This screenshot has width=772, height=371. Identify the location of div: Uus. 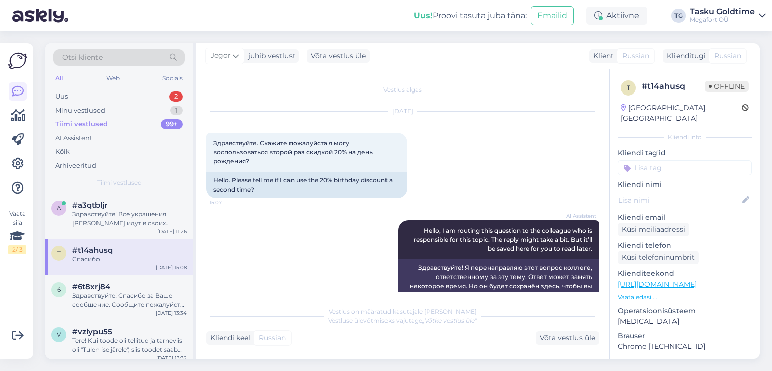
(61, 97).